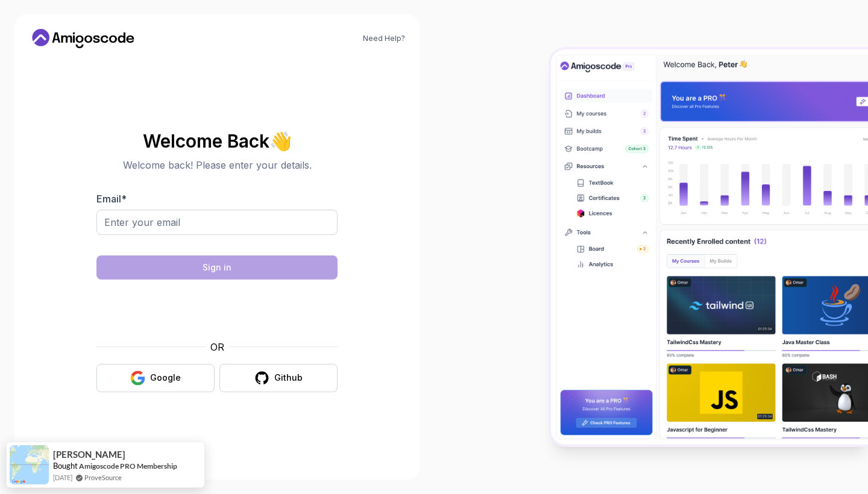 The height and width of the screenshot is (494, 868). I want to click on p: OR, so click(217, 347).